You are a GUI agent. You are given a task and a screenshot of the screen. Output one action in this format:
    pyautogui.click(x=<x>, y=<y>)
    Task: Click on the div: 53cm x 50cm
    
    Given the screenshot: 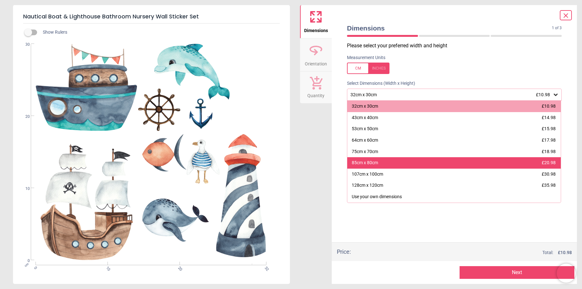 What is the action you would take?
    pyautogui.click(x=365, y=129)
    